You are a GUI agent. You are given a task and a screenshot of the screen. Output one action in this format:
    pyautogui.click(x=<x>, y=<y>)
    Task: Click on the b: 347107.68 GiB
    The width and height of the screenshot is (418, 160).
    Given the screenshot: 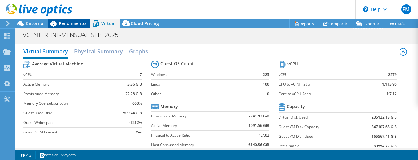 What is the action you would take?
    pyautogui.click(x=385, y=127)
    